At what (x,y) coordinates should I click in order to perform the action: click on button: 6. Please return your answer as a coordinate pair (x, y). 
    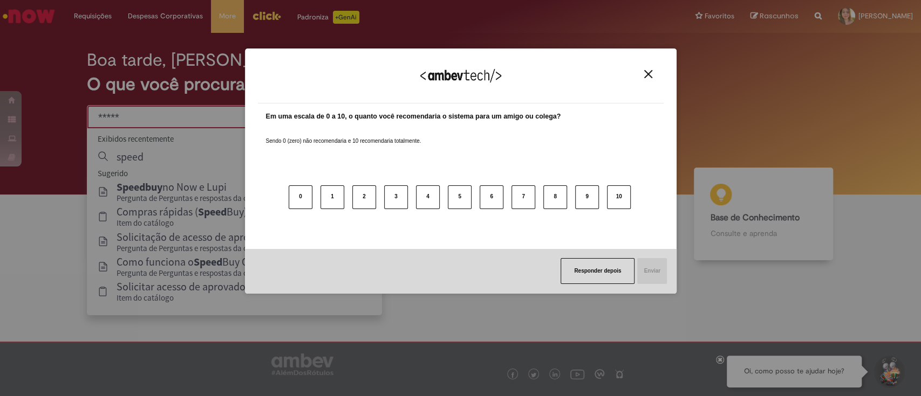
    Looking at the image, I should click on (491, 197).